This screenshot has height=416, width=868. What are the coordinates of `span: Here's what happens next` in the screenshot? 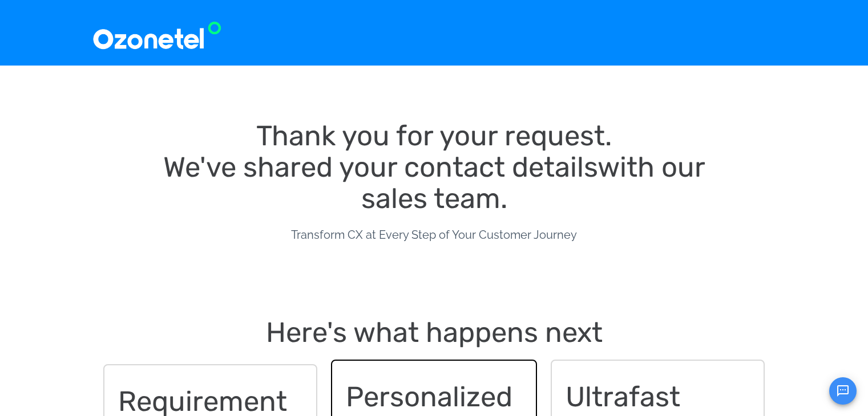 It's located at (434, 332).